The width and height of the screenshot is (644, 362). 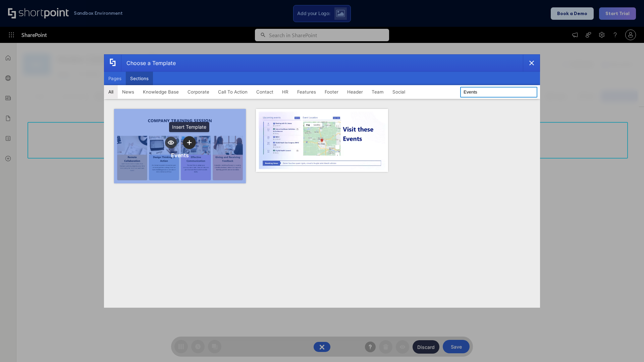 What do you see at coordinates (198, 92) in the screenshot?
I see `button: Corporate` at bounding box center [198, 92].